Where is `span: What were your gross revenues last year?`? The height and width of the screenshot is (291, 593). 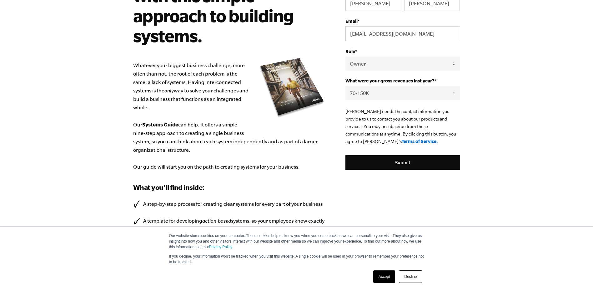 span: What were your gross revenues last year? is located at coordinates (390, 81).